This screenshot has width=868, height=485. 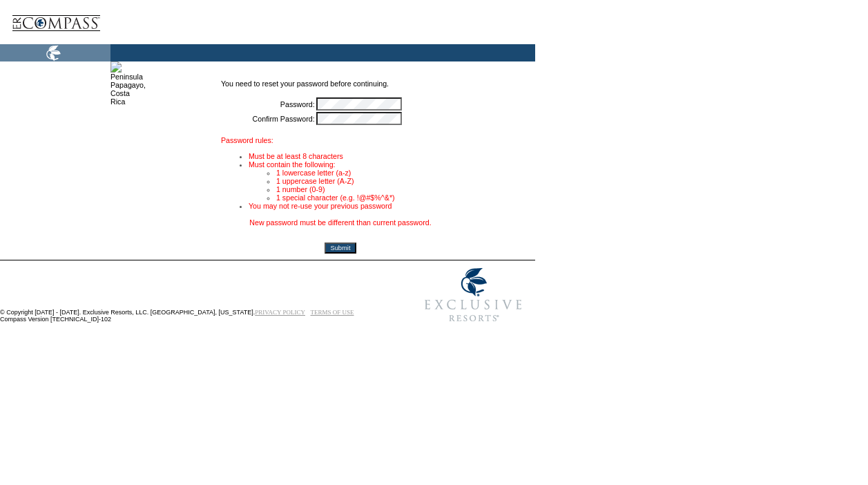 I want to click on img: logoCompass.gif, so click(x=56, y=23).